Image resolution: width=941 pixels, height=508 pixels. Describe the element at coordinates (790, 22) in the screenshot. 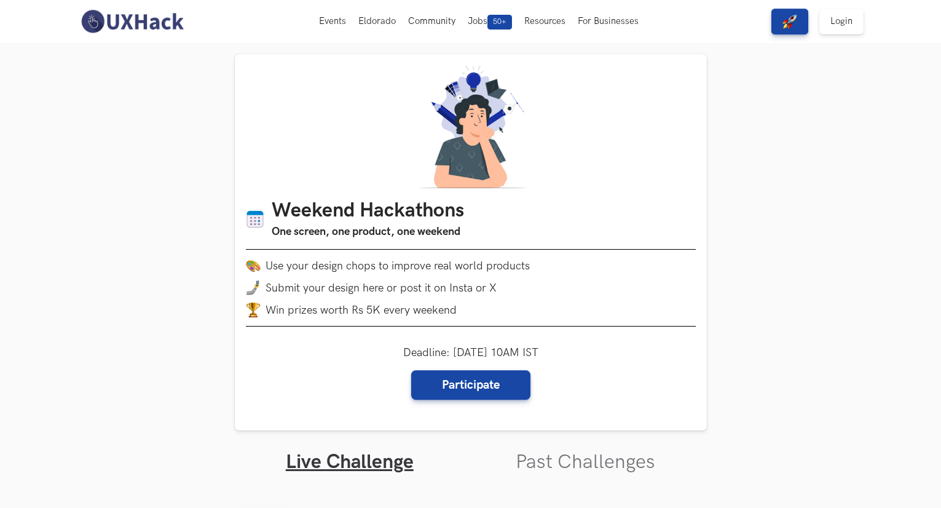

I see `img: rocket` at that location.